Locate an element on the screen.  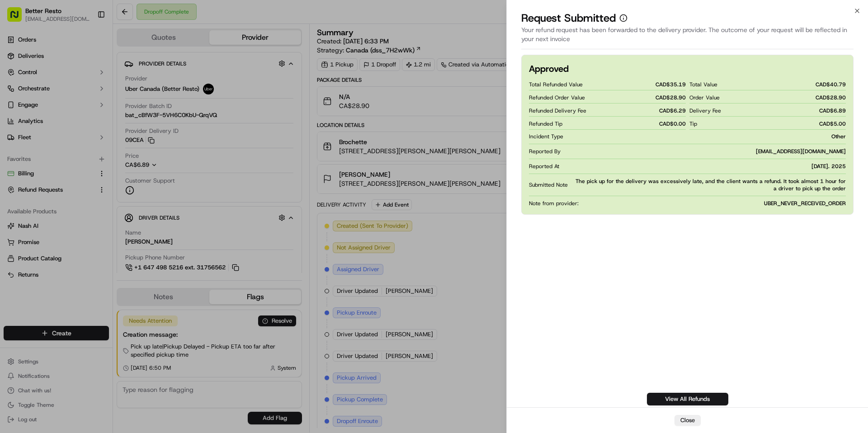
span: Delivery Fee is located at coordinates (705, 110).